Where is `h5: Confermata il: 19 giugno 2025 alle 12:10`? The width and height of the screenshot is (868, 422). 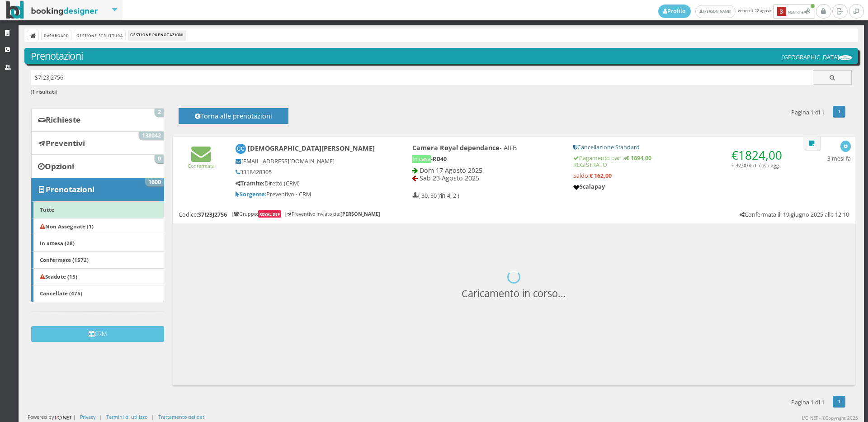
h5: Confermata il: 19 giugno 2025 alle 12:10 is located at coordinates (794, 215).